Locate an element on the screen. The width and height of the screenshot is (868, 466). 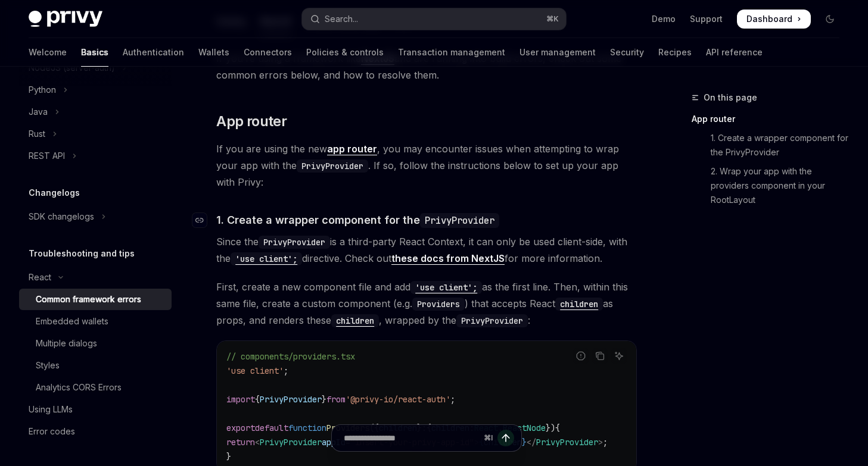
div: Rust is located at coordinates (37, 134).